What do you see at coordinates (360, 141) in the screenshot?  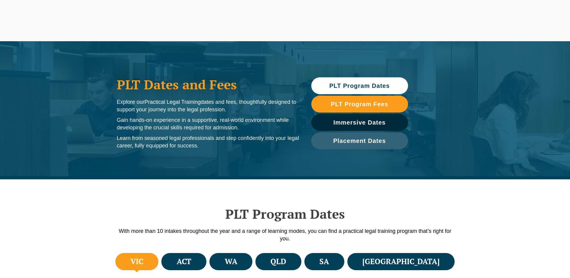 I see `span: Placement Dates` at bounding box center [360, 141].